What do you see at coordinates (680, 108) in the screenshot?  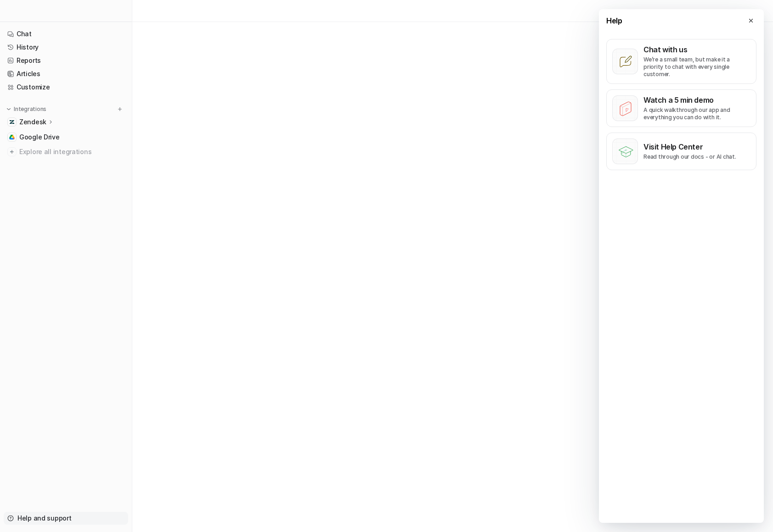 I see `button: Watch a 5 min demoA quick walkthrough our app and everything you can do with it.` at bounding box center [680, 108].